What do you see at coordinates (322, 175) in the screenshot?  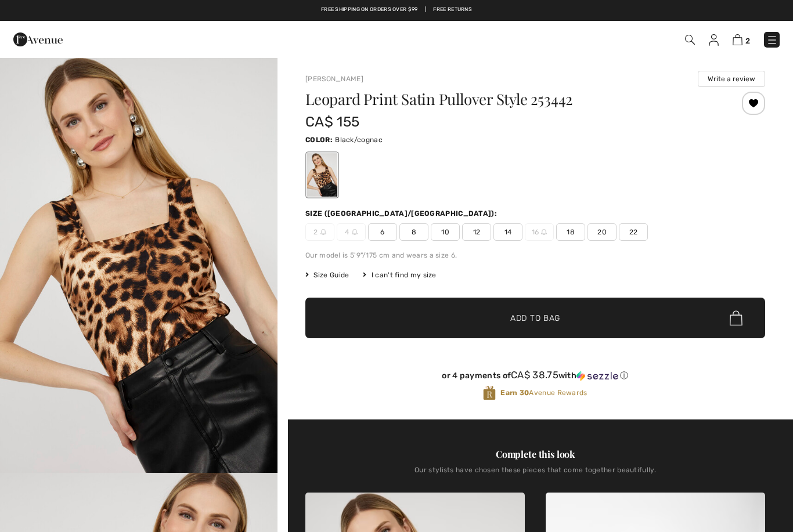 I see `div: Black/cognac` at bounding box center [322, 175].